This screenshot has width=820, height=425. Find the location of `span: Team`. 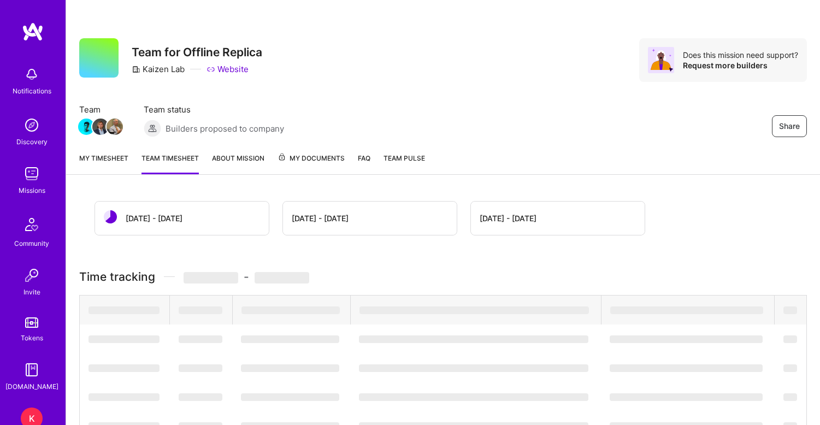

span: Team is located at coordinates (100, 109).